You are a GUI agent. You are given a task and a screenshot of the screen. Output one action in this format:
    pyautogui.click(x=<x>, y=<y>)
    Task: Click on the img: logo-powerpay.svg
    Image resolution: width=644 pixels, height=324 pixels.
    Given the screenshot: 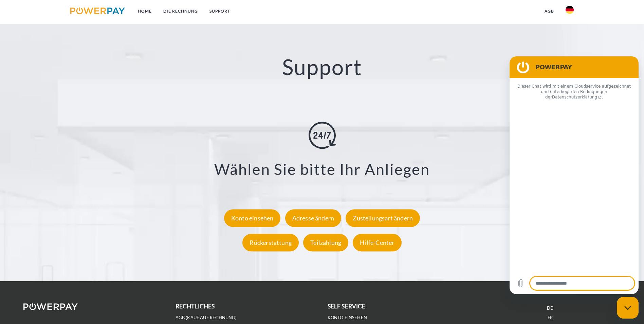 What is the action you would take?
    pyautogui.click(x=97, y=11)
    